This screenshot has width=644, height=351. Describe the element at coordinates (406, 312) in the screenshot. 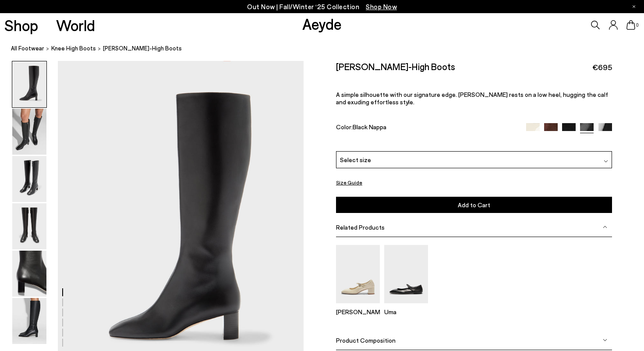

I see `p: Uma` at that location.